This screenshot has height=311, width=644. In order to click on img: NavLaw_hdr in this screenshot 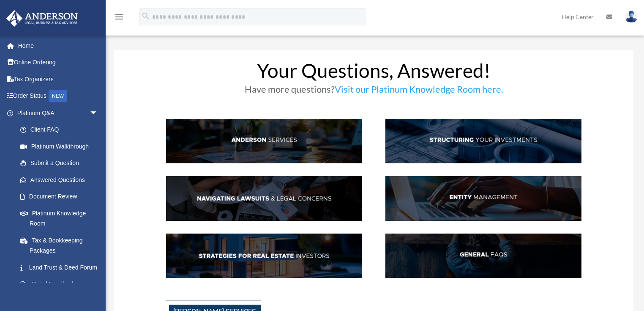, I will do `click(264, 198)`.